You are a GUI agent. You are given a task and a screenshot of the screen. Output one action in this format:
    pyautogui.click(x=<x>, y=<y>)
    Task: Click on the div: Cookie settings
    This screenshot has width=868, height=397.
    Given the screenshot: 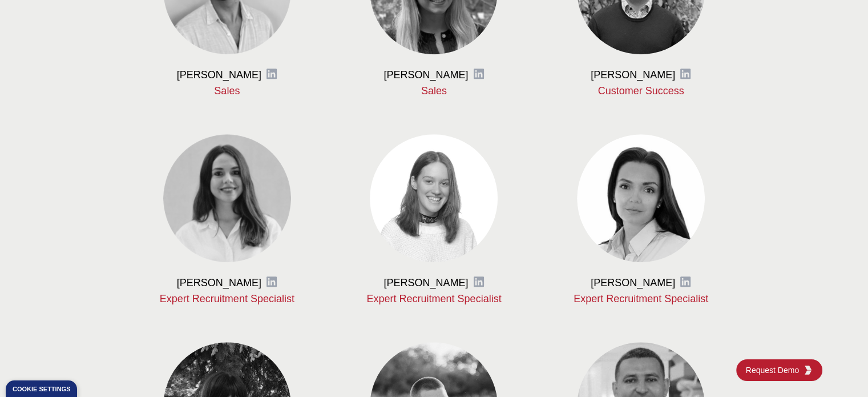 What is the action you would take?
    pyautogui.click(x=41, y=389)
    